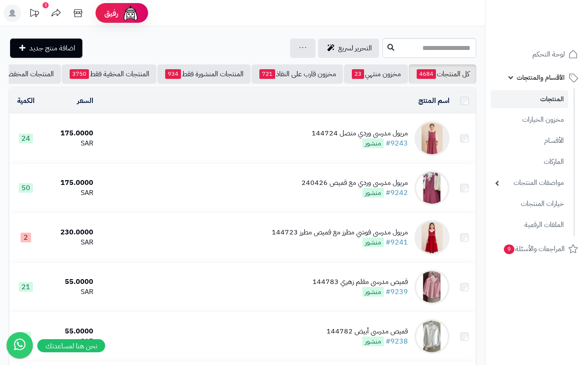 This screenshot has width=588, height=365. Describe the element at coordinates (45, 5) in the screenshot. I see `div: 1` at that location.